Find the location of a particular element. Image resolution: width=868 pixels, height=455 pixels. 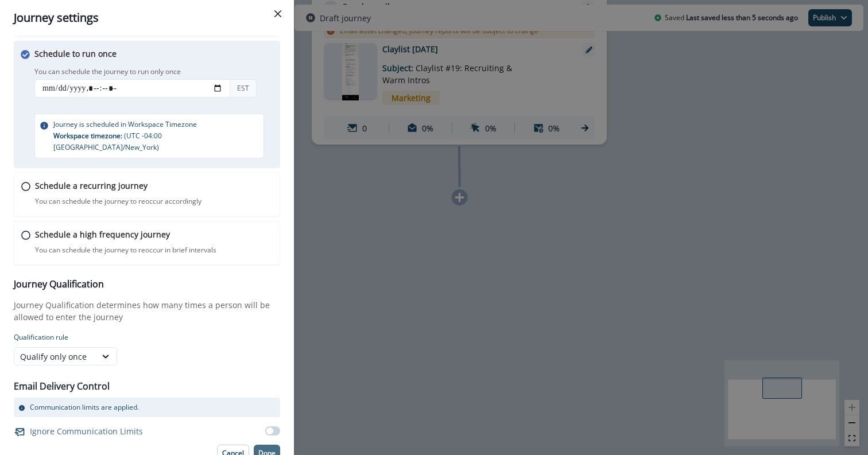

p: Qualification rule is located at coordinates (147, 338).